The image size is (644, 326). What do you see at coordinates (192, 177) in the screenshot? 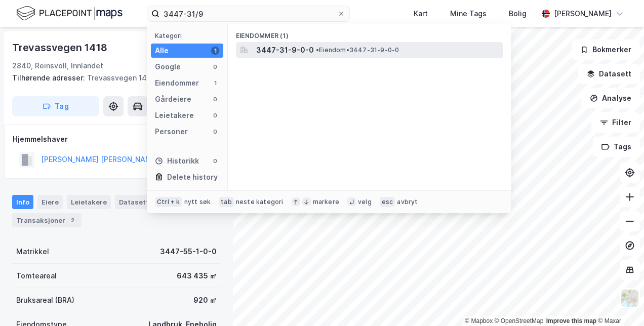
I see `div: Delete history` at bounding box center [192, 177].